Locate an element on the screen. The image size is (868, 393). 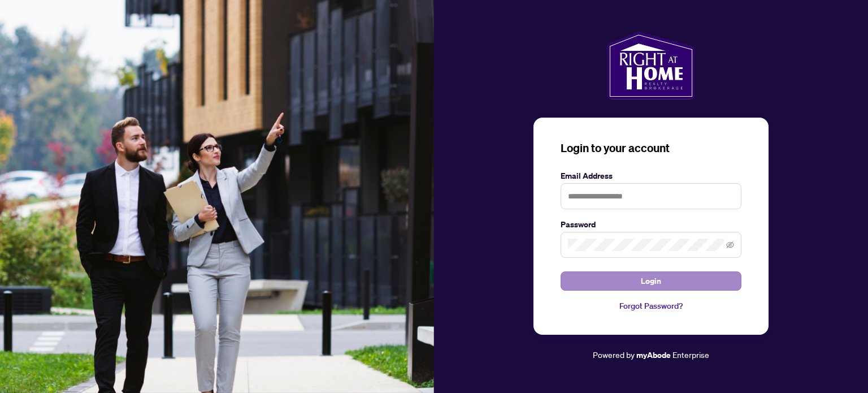
span: Powered by is located at coordinates (614, 355).